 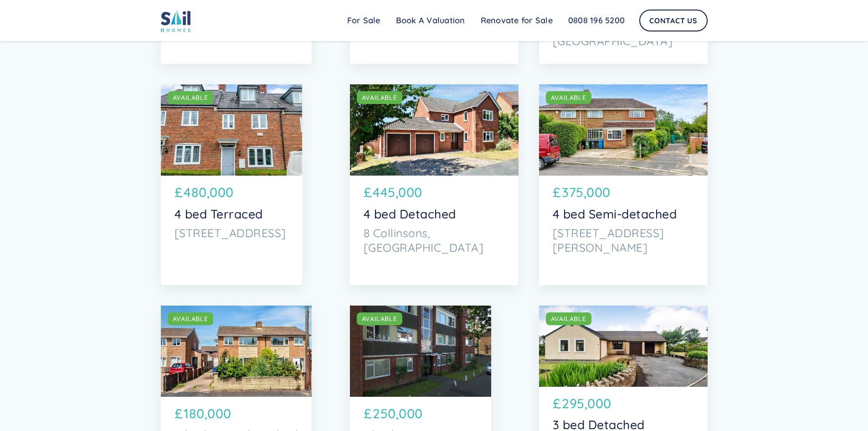 What do you see at coordinates (397, 192) in the screenshot?
I see `p: 445,000` at bounding box center [397, 192].